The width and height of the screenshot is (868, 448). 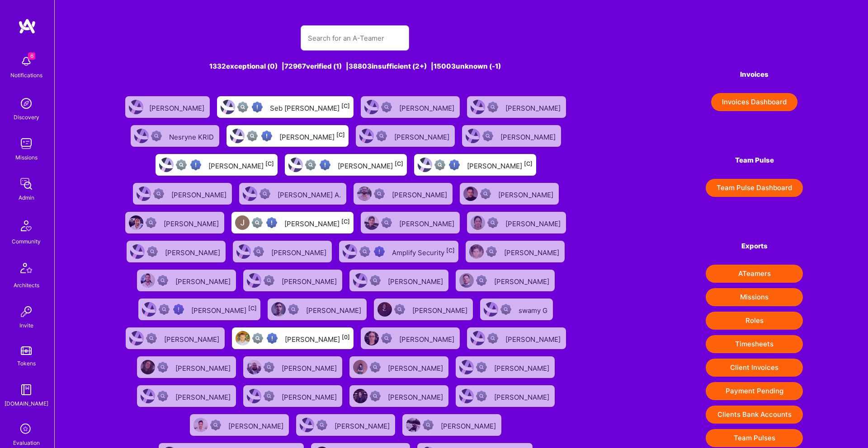 What do you see at coordinates (26, 390) in the screenshot?
I see `img: guide book` at bounding box center [26, 390].